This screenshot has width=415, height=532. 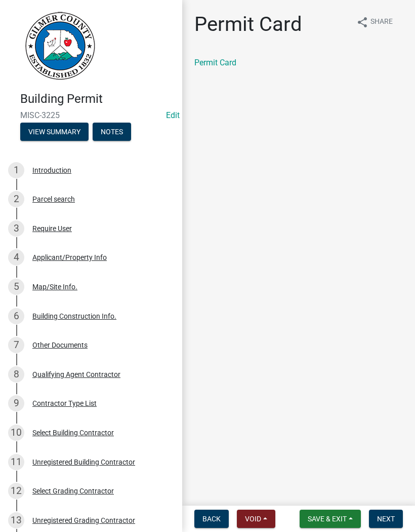 What do you see at coordinates (173, 115) in the screenshot?
I see `wm-modal-confirm: Edit Application Number` at bounding box center [173, 115].